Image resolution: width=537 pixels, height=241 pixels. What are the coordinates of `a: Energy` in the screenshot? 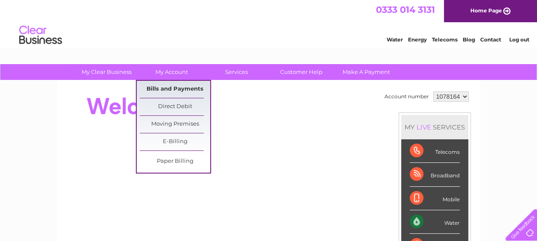 It's located at (417, 39).